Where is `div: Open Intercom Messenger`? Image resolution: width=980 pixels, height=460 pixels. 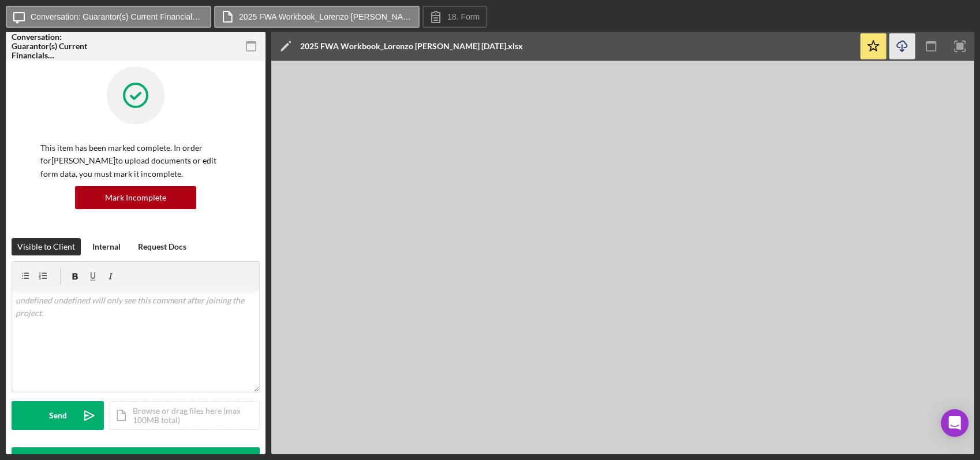
div: Open Intercom Messenger is located at coordinates (954, 423).